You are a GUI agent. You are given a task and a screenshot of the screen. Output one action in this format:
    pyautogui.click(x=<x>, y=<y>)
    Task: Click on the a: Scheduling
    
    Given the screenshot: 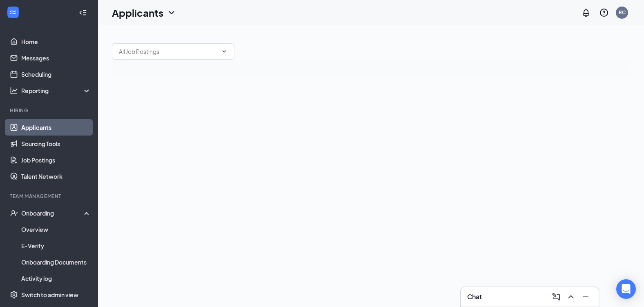 What is the action you would take?
    pyautogui.click(x=56, y=74)
    